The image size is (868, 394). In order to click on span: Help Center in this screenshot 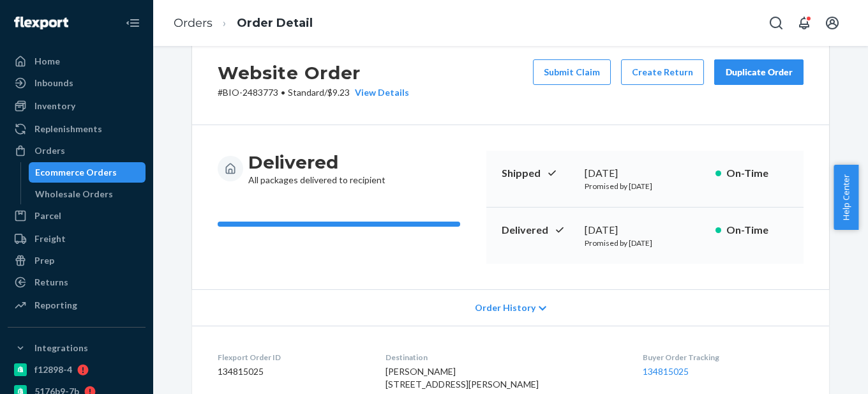, I will do `click(846, 197)`.